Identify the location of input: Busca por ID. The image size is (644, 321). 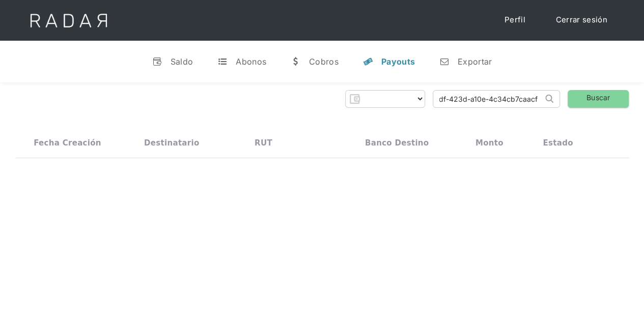
(488, 99).